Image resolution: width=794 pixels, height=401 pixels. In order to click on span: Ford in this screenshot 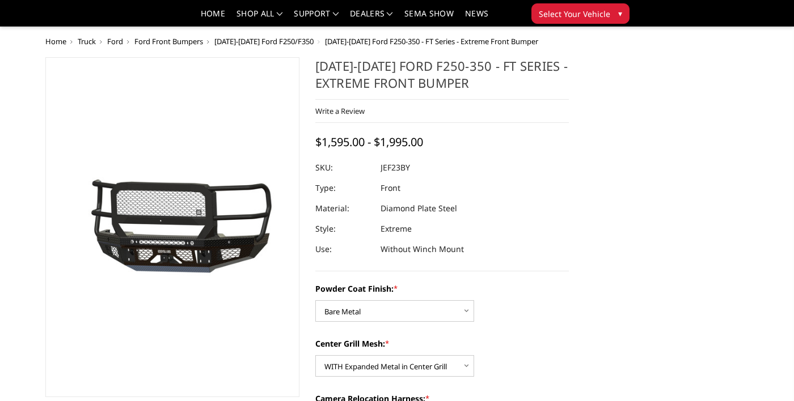, I will do `click(115, 41)`.